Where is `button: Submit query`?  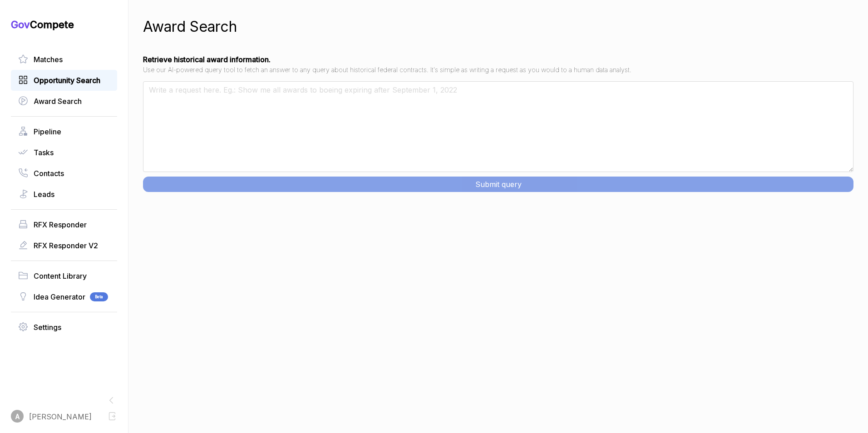
button: Submit query is located at coordinates (498, 184).